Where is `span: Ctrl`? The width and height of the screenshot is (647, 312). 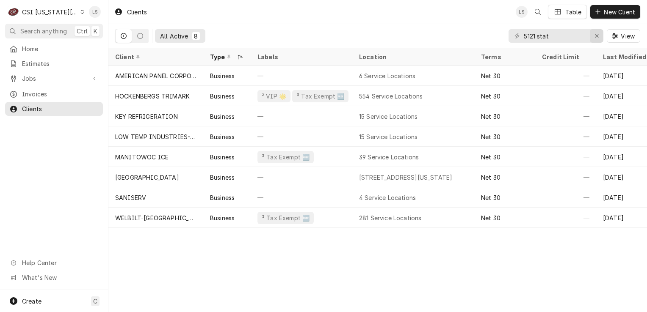
span: Ctrl is located at coordinates (82, 31).